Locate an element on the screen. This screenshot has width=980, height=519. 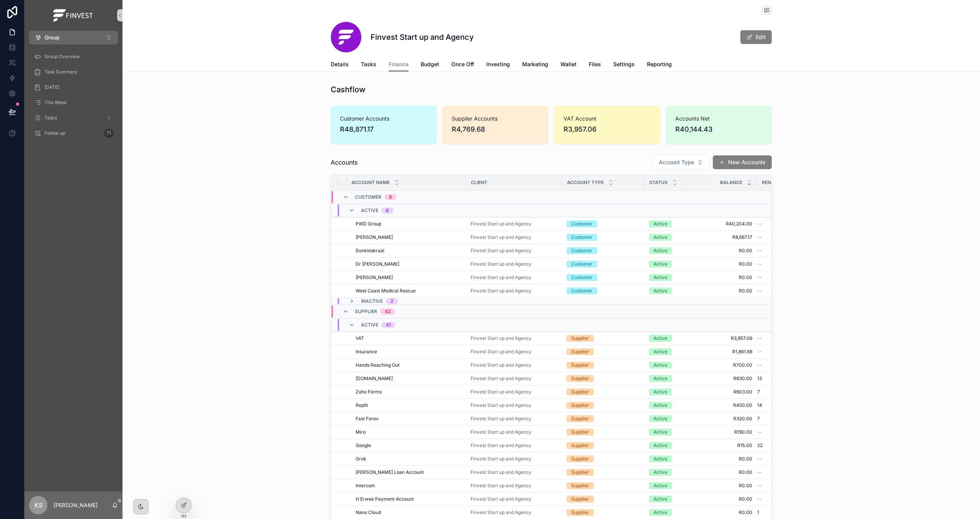
span: R1,861.68 is located at coordinates (719, 352).